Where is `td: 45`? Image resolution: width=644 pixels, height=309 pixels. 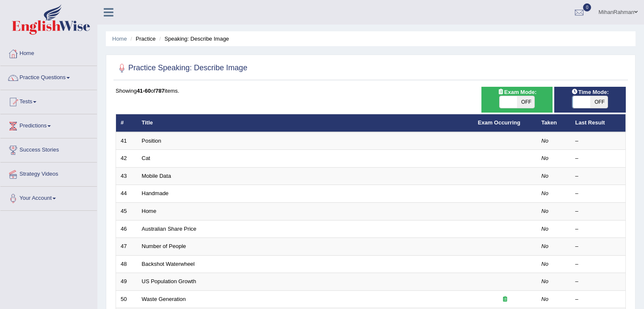 td: 45 is located at coordinates (126, 212).